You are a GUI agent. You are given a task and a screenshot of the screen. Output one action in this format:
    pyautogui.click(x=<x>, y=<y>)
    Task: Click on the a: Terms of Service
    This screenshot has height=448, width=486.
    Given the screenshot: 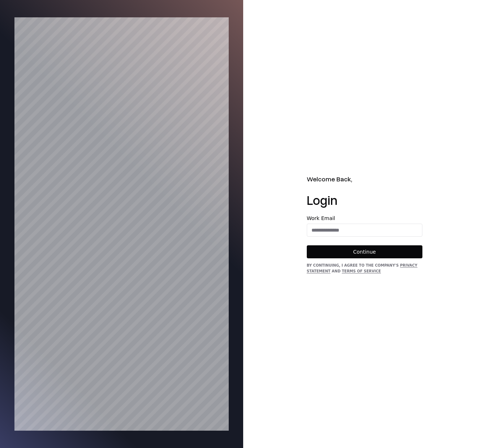 What is the action you would take?
    pyautogui.click(x=361, y=271)
    